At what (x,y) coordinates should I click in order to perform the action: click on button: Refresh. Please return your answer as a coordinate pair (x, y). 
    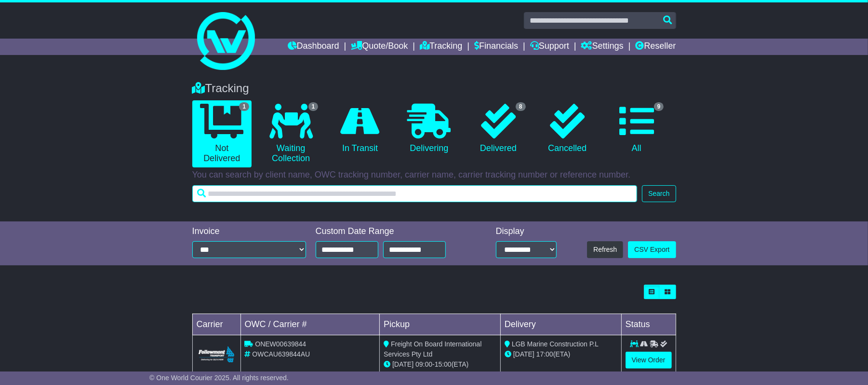
    Looking at the image, I should click on (605, 249).